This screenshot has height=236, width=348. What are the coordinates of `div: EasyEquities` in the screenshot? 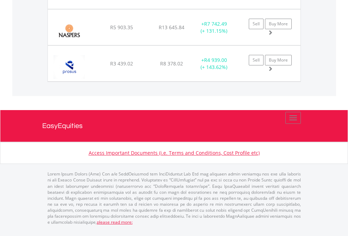 It's located at (174, 126).